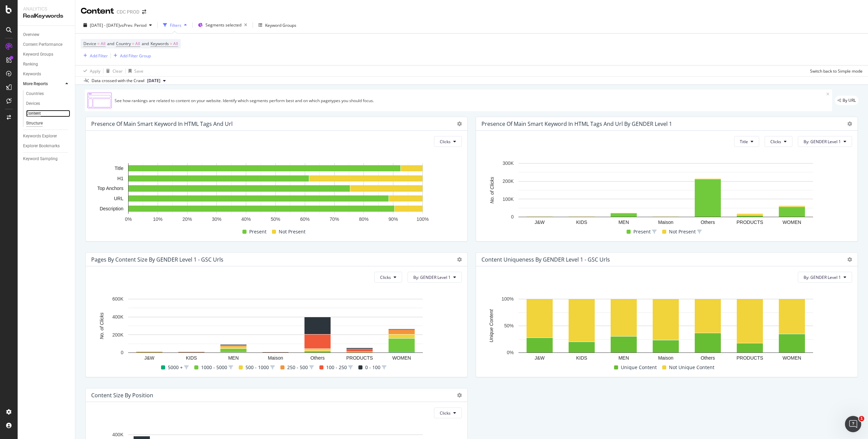 The height and width of the screenshot is (439, 868). I want to click on text: H1, so click(120, 178).